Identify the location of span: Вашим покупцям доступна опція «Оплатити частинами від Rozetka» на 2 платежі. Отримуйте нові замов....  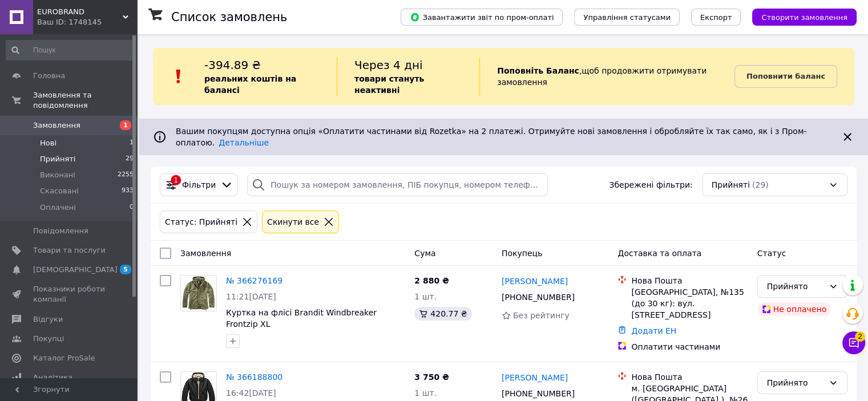
(491, 137).